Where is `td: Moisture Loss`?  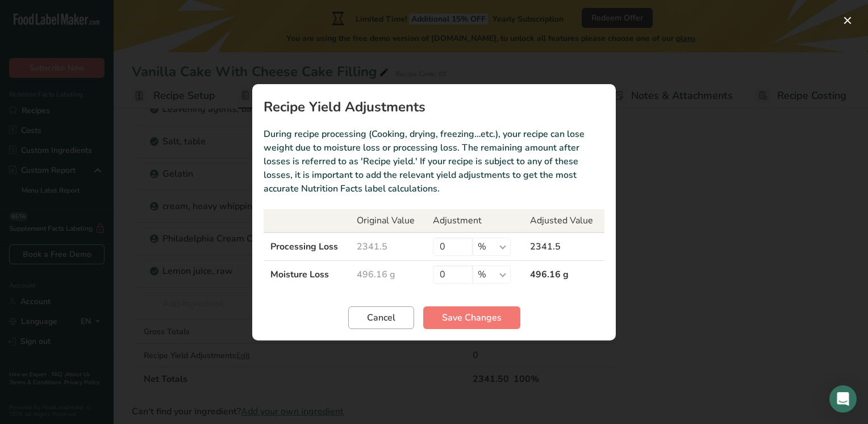 td: Moisture Loss is located at coordinates (307, 274).